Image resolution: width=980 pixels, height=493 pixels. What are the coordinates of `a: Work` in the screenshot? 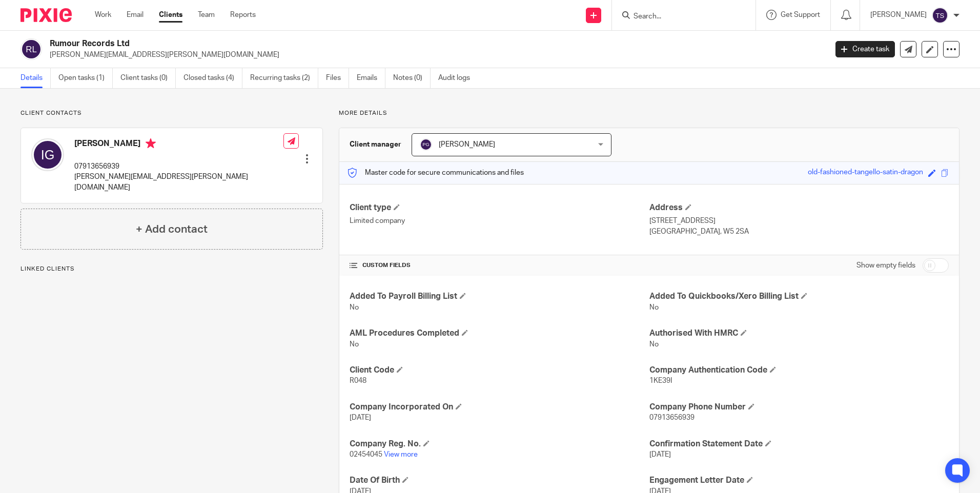 It's located at (103, 15).